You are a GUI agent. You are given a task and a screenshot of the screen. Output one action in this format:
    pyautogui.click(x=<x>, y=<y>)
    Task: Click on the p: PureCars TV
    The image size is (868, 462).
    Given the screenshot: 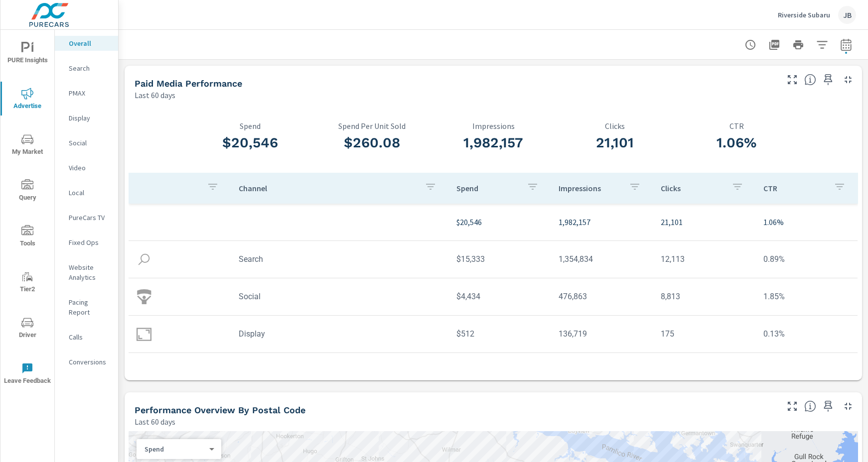 What is the action you would take?
    pyautogui.click(x=89, y=218)
    